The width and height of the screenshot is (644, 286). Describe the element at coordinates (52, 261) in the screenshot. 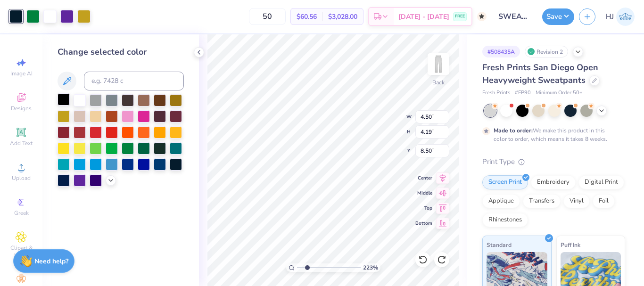

I see `strong: Need help?` at that location.